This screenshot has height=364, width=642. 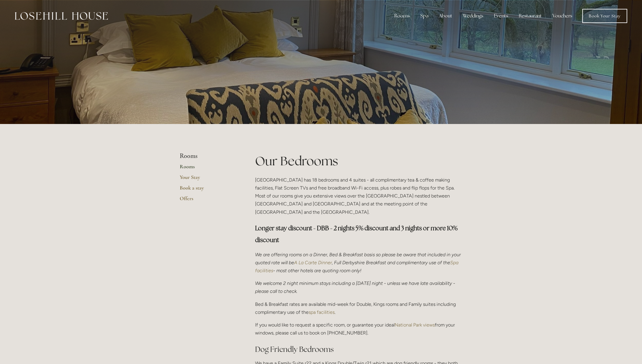 I want to click on em: - most other hotels are quoting room only!, so click(x=317, y=271).